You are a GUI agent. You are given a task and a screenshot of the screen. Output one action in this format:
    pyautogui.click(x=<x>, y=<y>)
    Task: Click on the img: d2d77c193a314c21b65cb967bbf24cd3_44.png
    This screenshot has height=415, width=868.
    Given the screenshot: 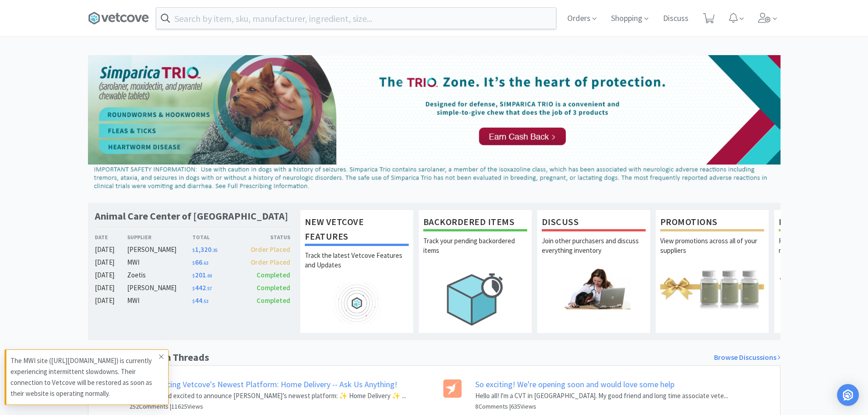 What is the action you would take?
    pyautogui.click(x=434, y=124)
    